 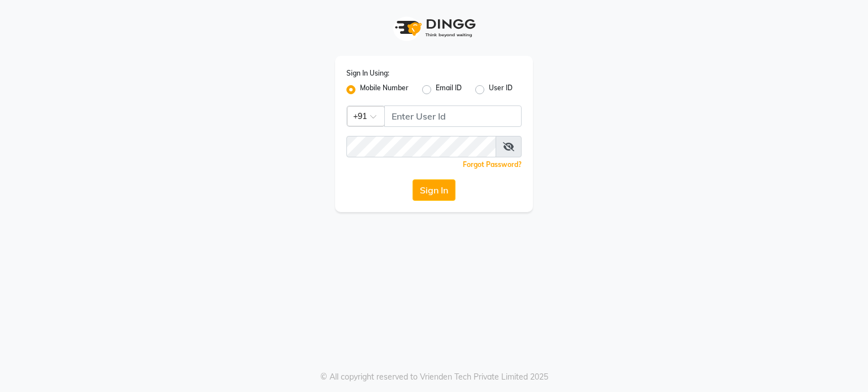 What do you see at coordinates (368, 74) in the screenshot?
I see `label: Sign In Using:` at bounding box center [368, 74].